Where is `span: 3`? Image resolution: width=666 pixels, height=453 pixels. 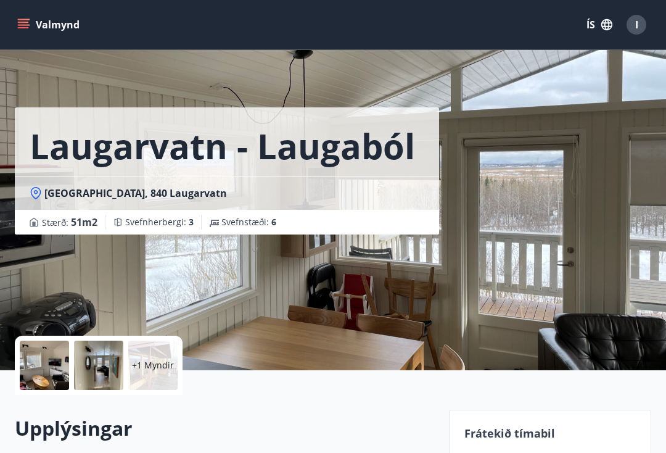
span: 3 is located at coordinates (191, 221).